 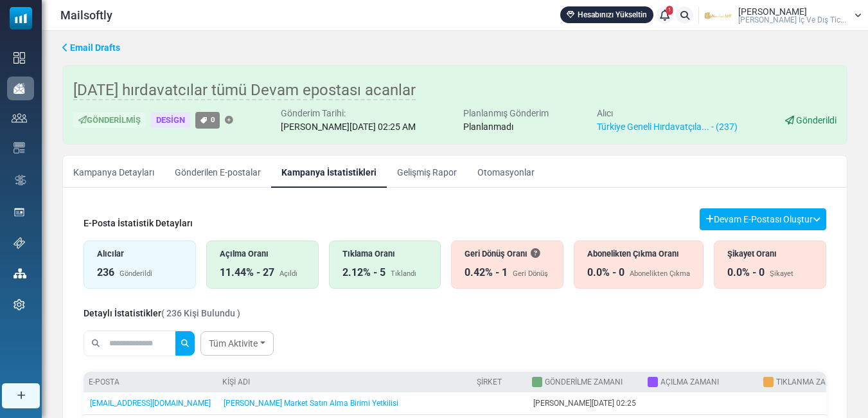 I want to click on div: E-Posta İstatistik Detayları, so click(x=138, y=223).